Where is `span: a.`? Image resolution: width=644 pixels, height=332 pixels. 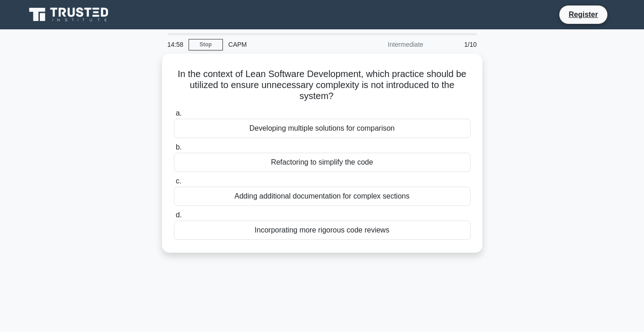 span: a. is located at coordinates (178, 113).